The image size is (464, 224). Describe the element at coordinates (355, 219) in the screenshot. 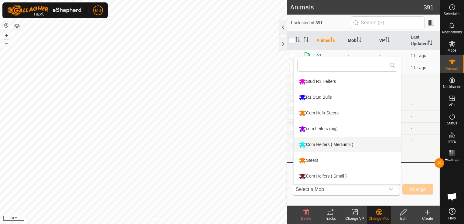

I see `div: Change VP` at that location.